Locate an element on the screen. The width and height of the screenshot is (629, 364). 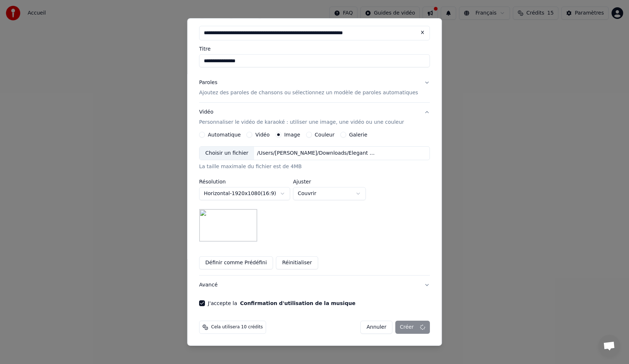
label: Couleur is located at coordinates (325, 135).